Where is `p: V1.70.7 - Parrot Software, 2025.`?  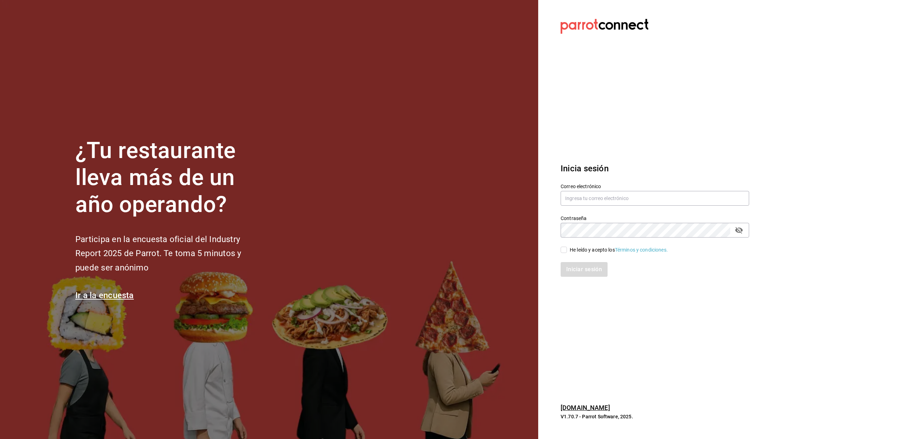
p: V1.70.7 - Parrot Software, 2025. is located at coordinates (655, 416).